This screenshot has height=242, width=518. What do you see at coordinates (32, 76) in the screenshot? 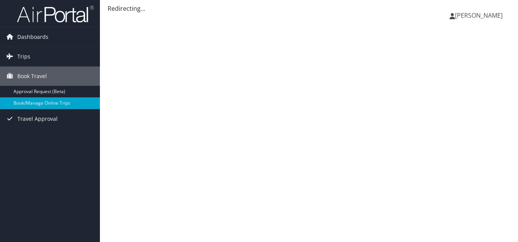
I see `span: Book Travel` at bounding box center [32, 76].